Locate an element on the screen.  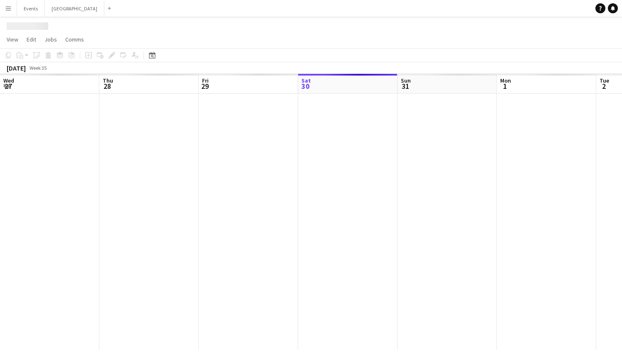
span: 1 is located at coordinates (505, 86).